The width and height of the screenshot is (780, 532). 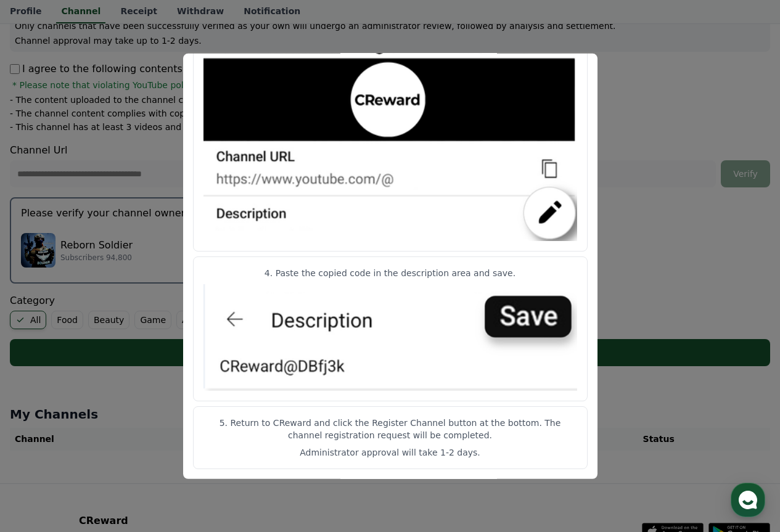 What do you see at coordinates (390, 273) in the screenshot?
I see `p: 4. Paste the copied code in the description area and save.` at bounding box center [390, 273].